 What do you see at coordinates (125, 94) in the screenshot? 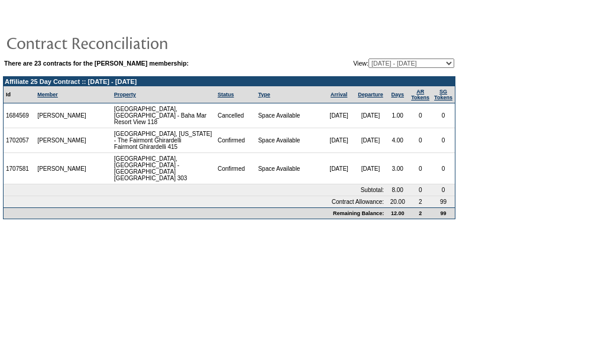
I see `a: Property` at bounding box center [125, 94].